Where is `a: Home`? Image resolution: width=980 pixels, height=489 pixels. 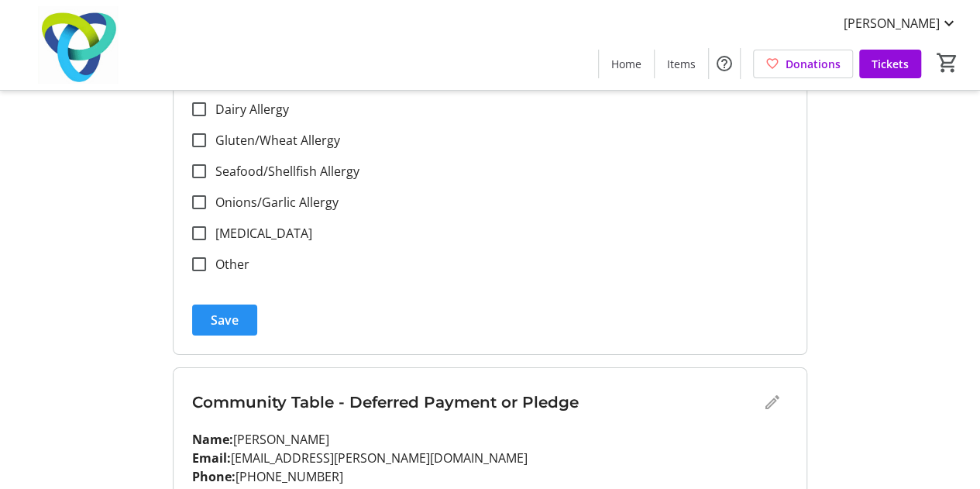
a: Home is located at coordinates (626, 63).